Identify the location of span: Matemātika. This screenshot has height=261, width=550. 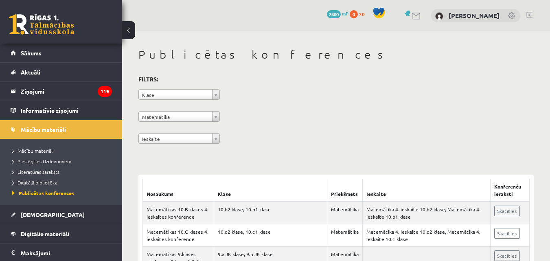
(175, 117).